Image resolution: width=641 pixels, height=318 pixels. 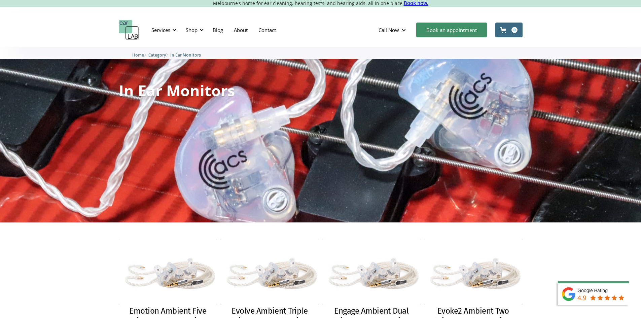 What do you see at coordinates (473, 272) in the screenshot?
I see `img: Evoke2 Ambient Two Driver – In Ear Monitor` at bounding box center [473, 272].